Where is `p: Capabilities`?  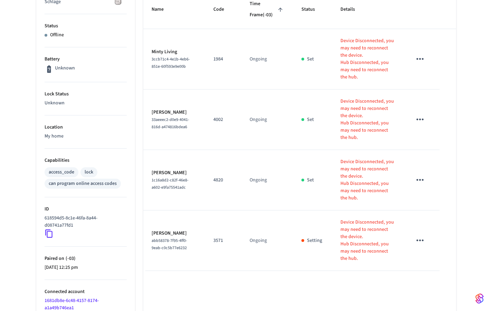
p: Capabilities is located at coordinates (86, 160).